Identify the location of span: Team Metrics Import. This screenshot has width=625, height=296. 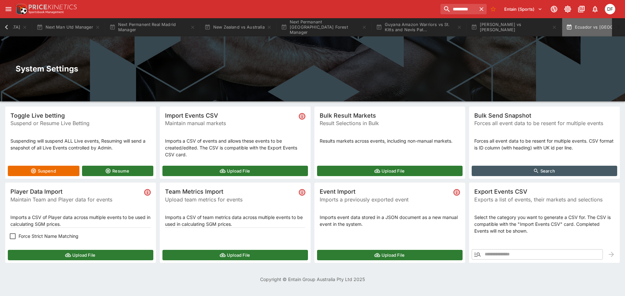
(230, 192).